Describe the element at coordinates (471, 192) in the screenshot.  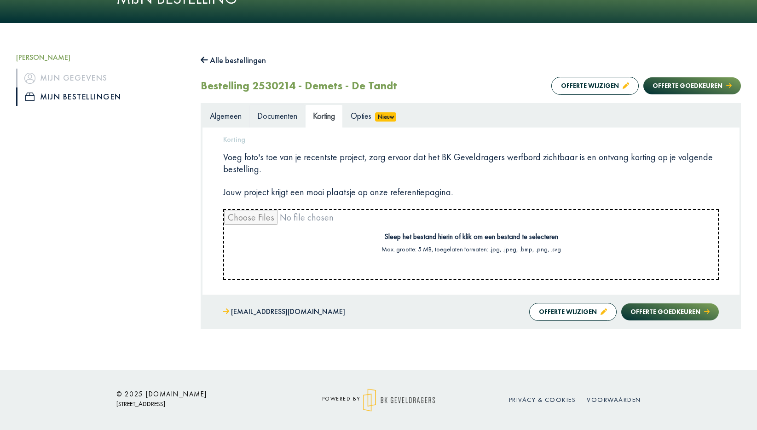
I see `p: Jouw project krijgt een mooi plaatsje op onze referentiepagina.` at that location.